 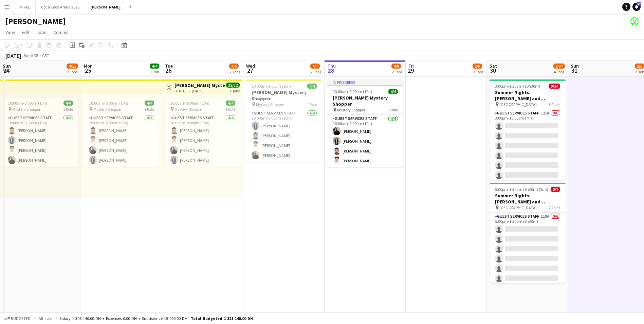 I want to click on span: 0/24, so click(x=554, y=86).